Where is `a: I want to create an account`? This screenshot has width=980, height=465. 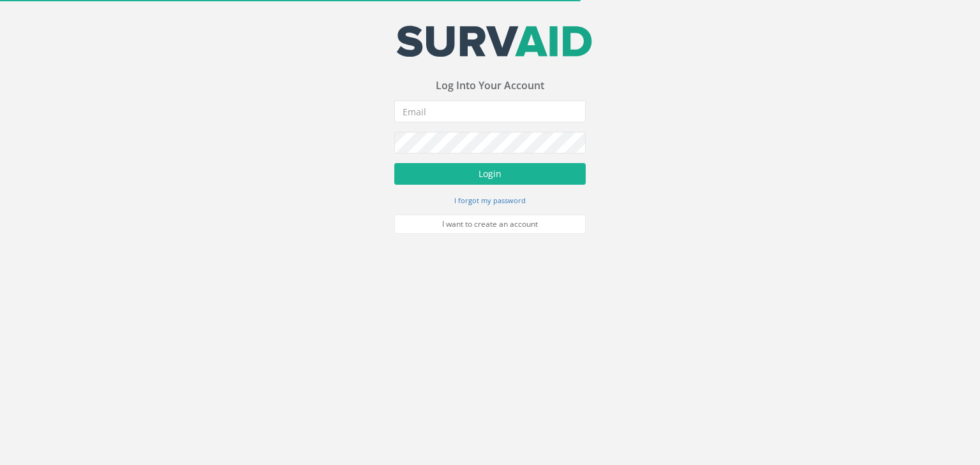 a: I want to create an account is located at coordinates (490, 224).